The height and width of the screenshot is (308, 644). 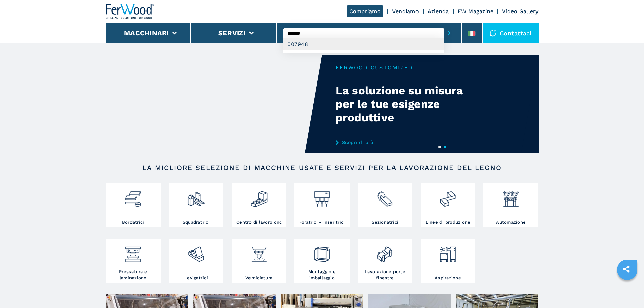 What do you see at coordinates (259, 222) in the screenshot?
I see `h3: Centro di lavoro cnc` at bounding box center [259, 222].